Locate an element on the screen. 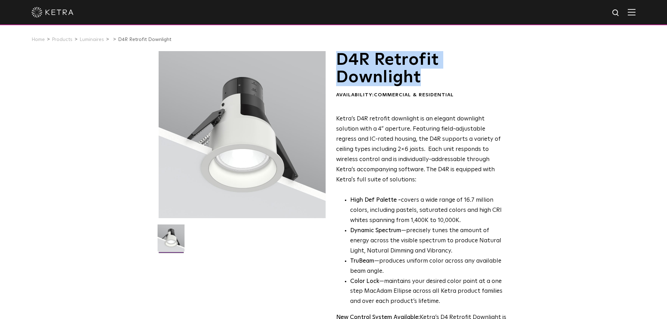  li: —precisely tunes the amount of energy across the visible spectrum to produce Natural Light, Natur... is located at coordinates (428, 241).